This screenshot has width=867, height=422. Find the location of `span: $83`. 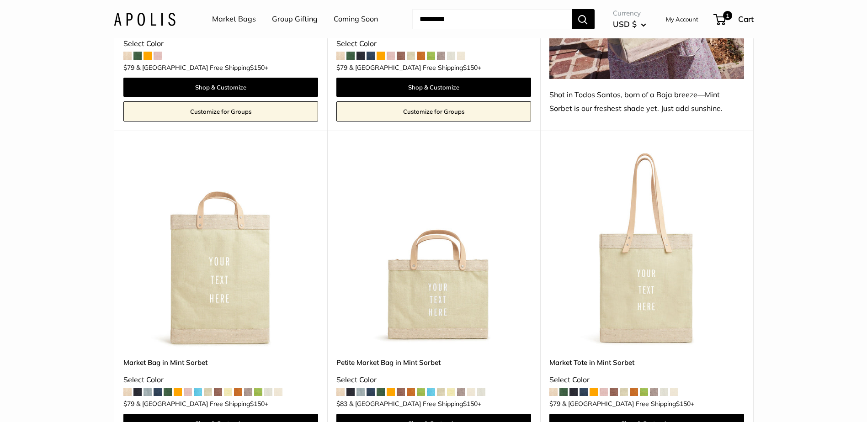

span: $83 is located at coordinates (342, 404).